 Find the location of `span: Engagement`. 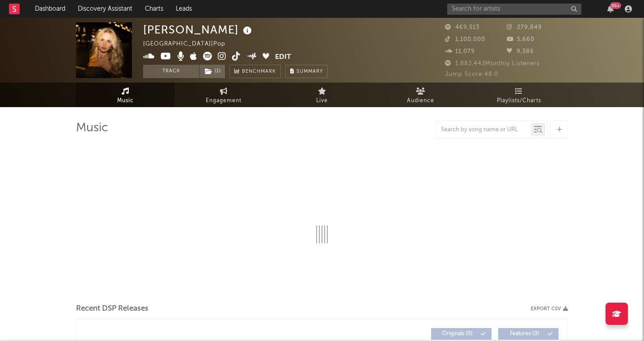

span: Engagement is located at coordinates (223, 101).